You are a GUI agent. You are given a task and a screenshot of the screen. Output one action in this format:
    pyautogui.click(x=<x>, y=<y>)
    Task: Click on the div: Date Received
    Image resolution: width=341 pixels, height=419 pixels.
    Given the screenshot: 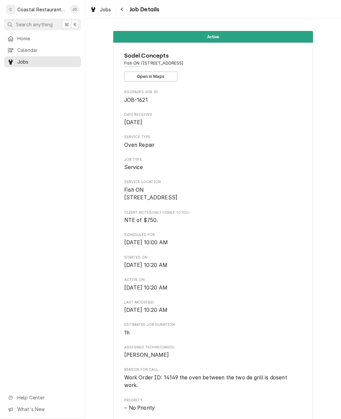 What is the action you would take?
    pyautogui.click(x=213, y=119)
    